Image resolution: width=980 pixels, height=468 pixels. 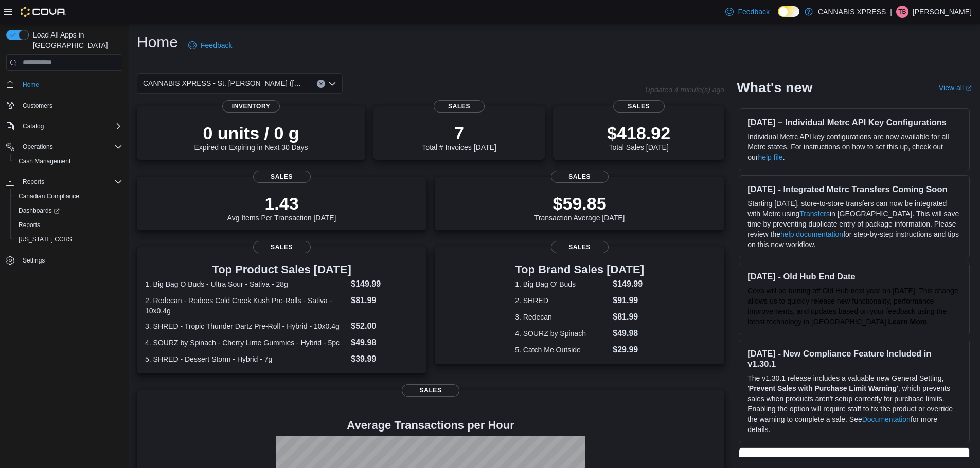 What do you see at coordinates (852, 12) in the screenshot?
I see `p: CANNABIS XPRESS` at bounding box center [852, 12].